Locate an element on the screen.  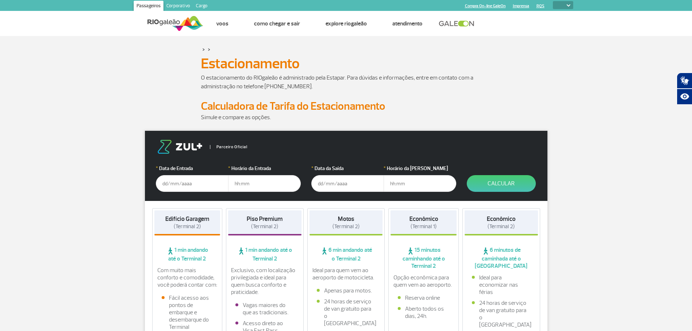
button: Abrir tradutor de língua de sinais. is located at coordinates (684, 81).